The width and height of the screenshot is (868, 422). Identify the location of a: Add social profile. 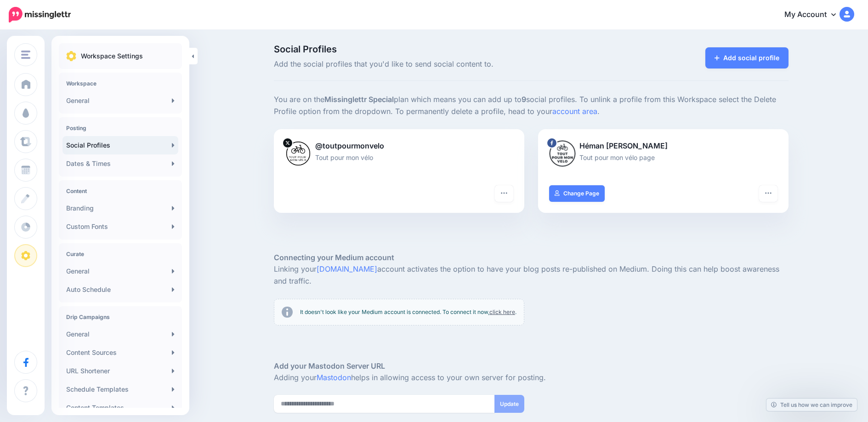
(746, 58).